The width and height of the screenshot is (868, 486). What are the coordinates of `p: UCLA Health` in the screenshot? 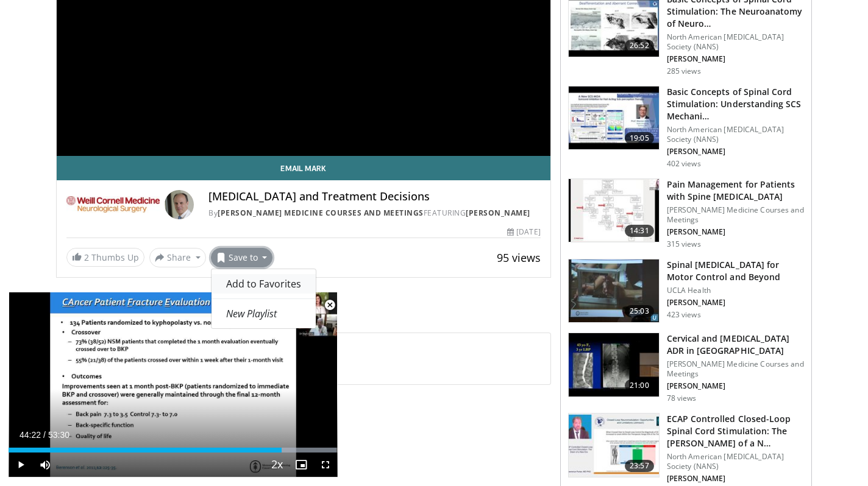 It's located at (735, 290).